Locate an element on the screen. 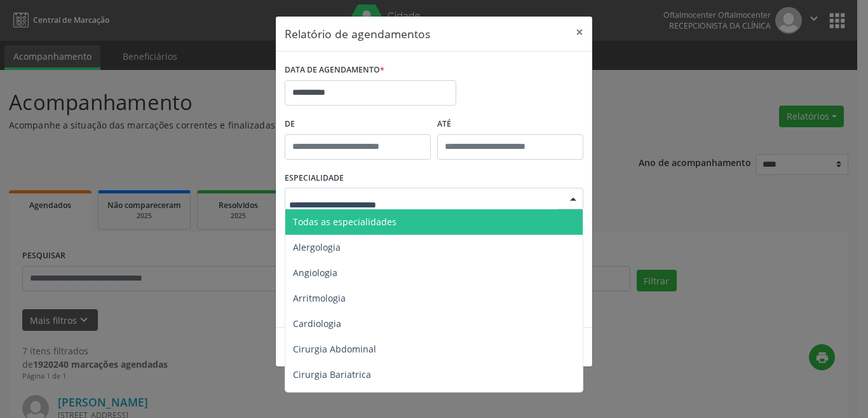 Image resolution: width=868 pixels, height=418 pixels. span: Arritmologia is located at coordinates (319, 298).